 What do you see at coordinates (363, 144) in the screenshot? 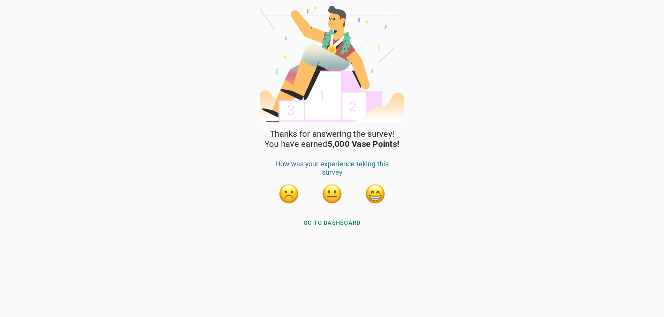
I see `strong: 5,000 Vase Points!` at bounding box center [363, 144].